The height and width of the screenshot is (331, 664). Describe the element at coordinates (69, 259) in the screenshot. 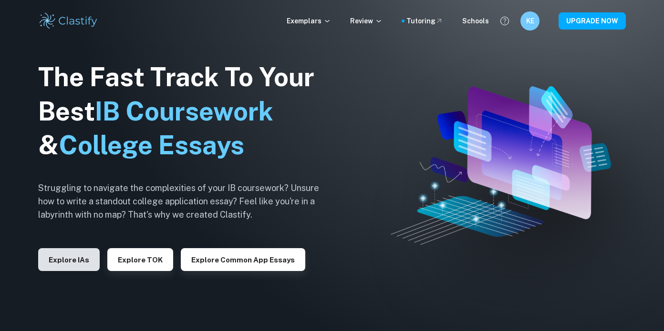

I see `a: Explore IAs` at that location.